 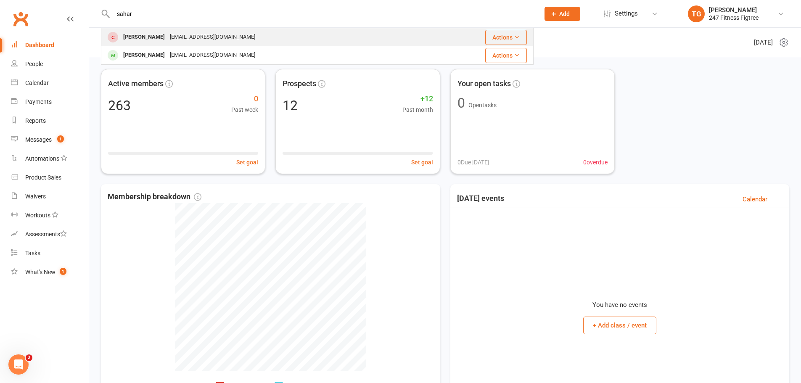 What do you see at coordinates (35, 196) in the screenshot?
I see `div: Waivers` at bounding box center [35, 196].